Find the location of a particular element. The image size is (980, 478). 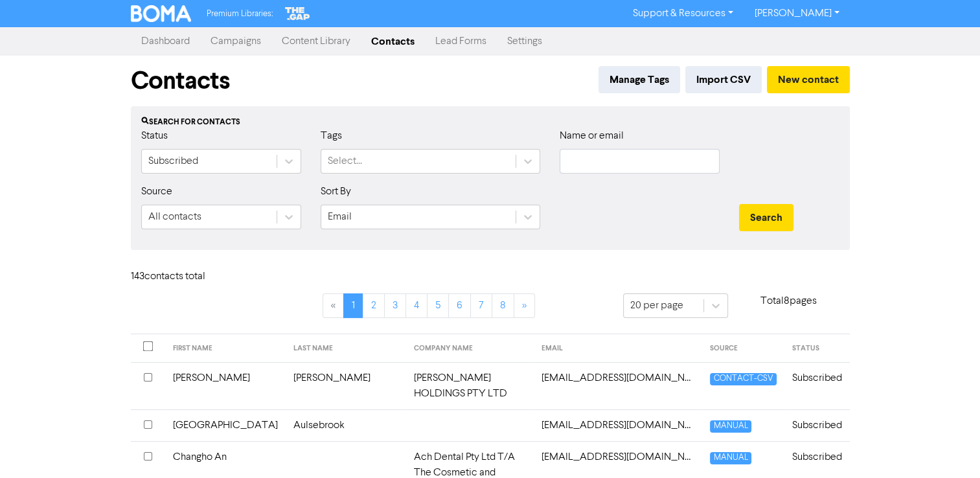

a: Page 1 is your current page is located at coordinates (353, 306).